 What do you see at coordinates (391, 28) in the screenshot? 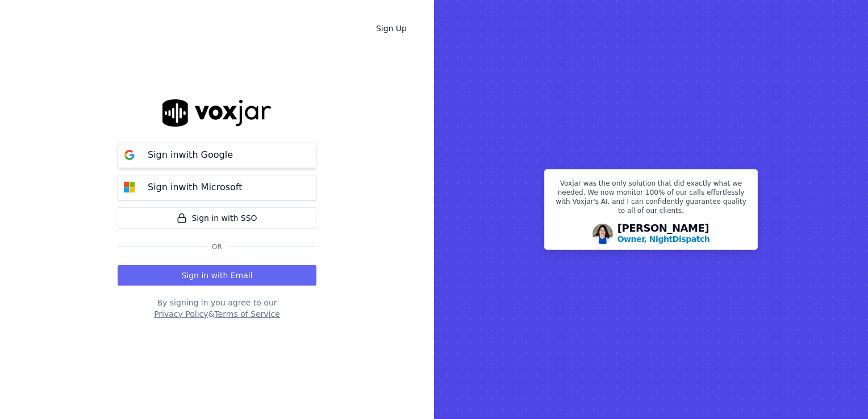
I see `a: Sign Up` at bounding box center [391, 28].